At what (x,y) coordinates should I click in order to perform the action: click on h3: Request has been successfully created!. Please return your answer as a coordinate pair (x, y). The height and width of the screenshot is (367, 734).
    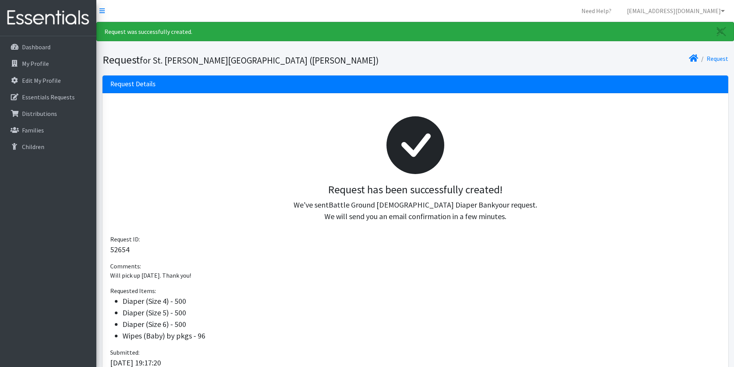
    Looking at the image, I should click on (416, 190).